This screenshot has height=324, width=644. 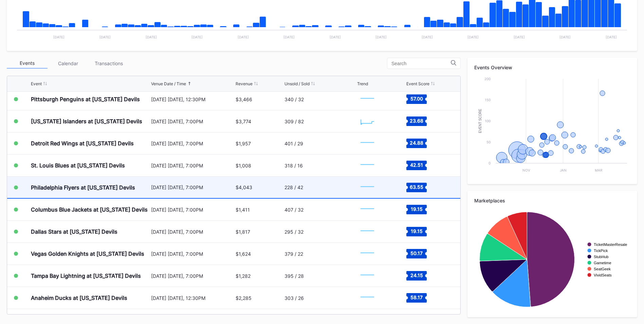 What do you see at coordinates (416, 253) in the screenshot?
I see `text: 50.17` at bounding box center [416, 253].